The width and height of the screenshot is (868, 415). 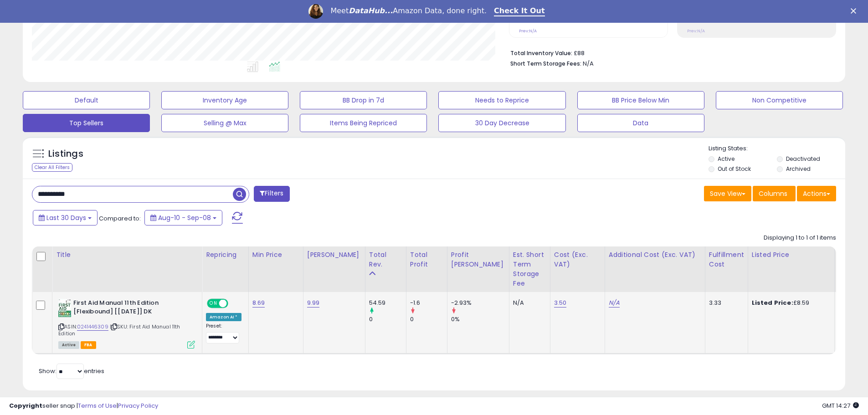 I want to click on i: DataHub..., so click(x=371, y=10).